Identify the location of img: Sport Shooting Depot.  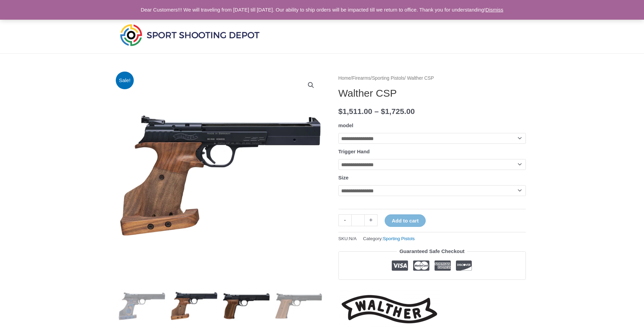
(190, 35).